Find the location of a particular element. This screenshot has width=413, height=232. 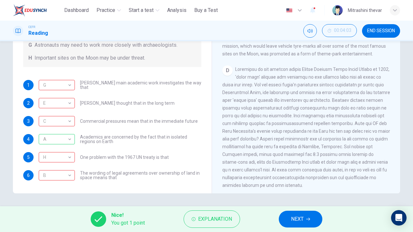

span: 6 is located at coordinates (28, 175).